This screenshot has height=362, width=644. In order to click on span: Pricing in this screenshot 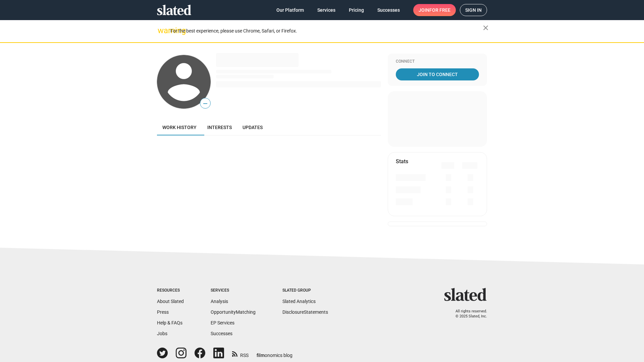, I will do `click(356, 10)`.